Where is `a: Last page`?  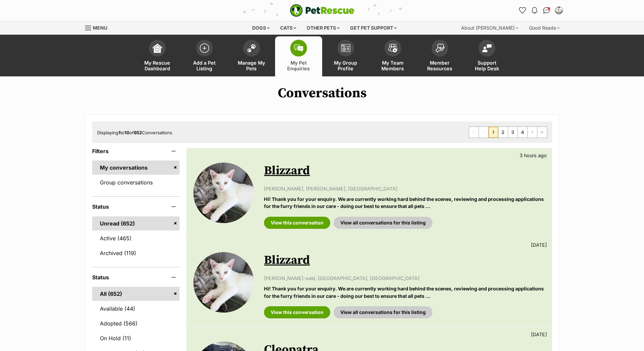
a: Last page is located at coordinates (542, 132).